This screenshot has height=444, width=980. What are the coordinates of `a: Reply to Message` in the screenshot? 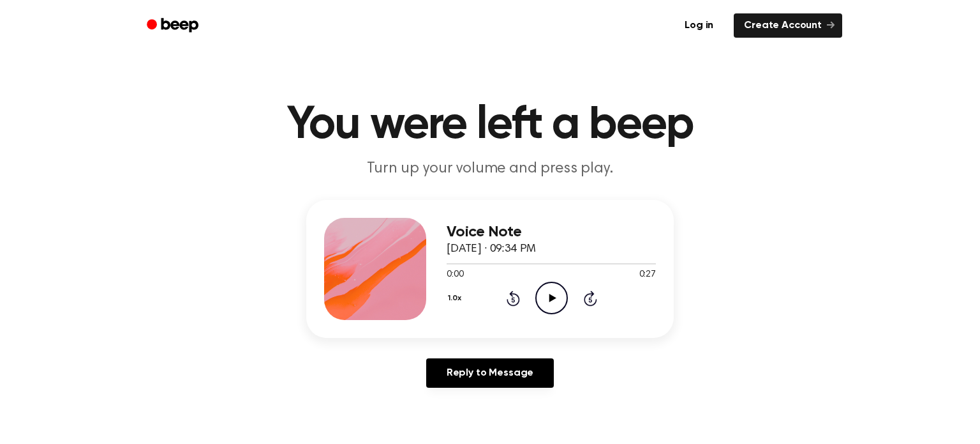 It's located at (490, 373).